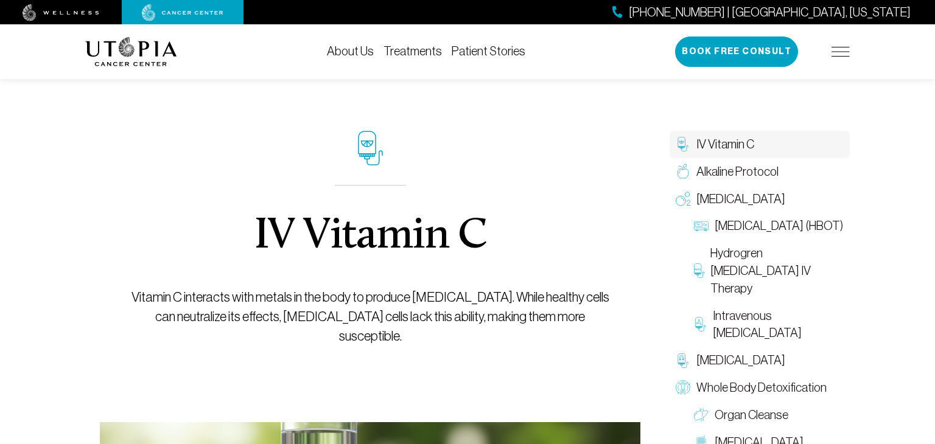 The image size is (935, 444). Describe the element at coordinates (725, 144) in the screenshot. I see `span: IV Vitamin C` at that location.